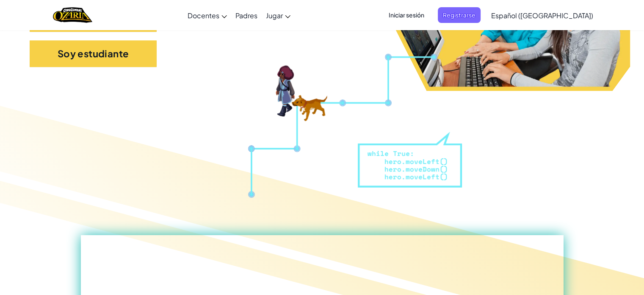 The height and width of the screenshot is (295, 644). Describe the element at coordinates (93, 53) in the screenshot. I see `button: Soy estudiante` at that location.